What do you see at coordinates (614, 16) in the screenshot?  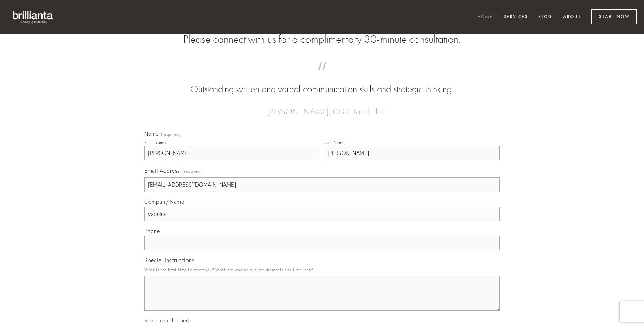 I see `a: Start Now` at bounding box center [614, 16].